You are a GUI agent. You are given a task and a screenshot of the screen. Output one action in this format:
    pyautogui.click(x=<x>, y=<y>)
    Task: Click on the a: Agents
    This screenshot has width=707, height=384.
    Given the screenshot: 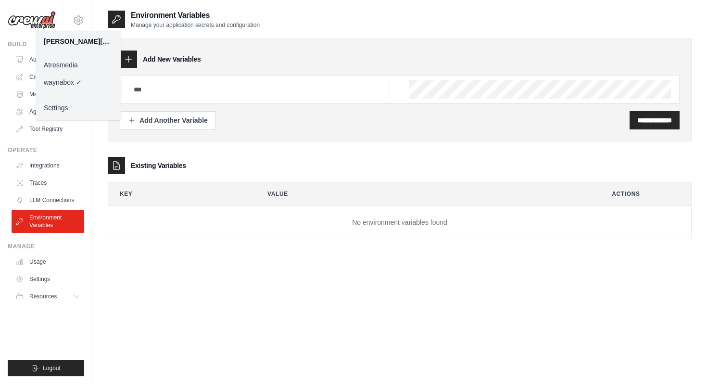 What is the action you would take?
    pyautogui.click(x=48, y=112)
    